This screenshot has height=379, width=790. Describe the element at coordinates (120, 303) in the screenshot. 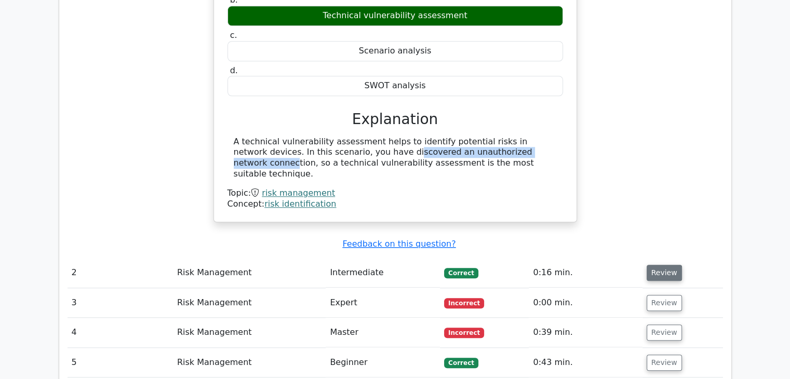

I see `td: 3` at that location.